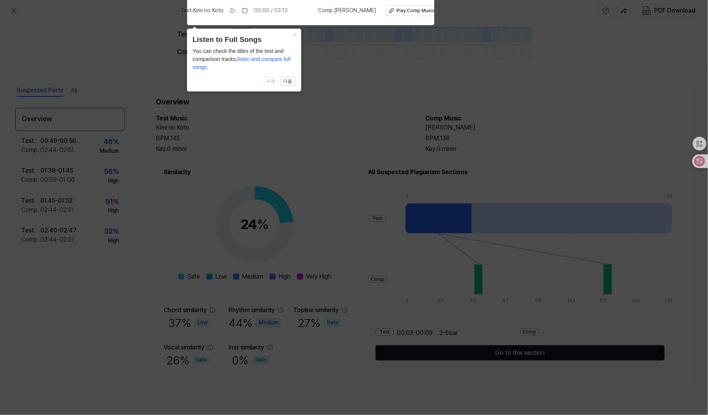 This screenshot has height=415, width=708. What do you see at coordinates (412, 11) in the screenshot?
I see `button: Play Comp Music` at bounding box center [412, 11].